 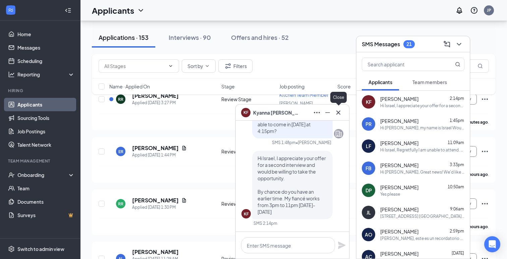 I want to click on div: Switch to admin view, so click(x=41, y=249).